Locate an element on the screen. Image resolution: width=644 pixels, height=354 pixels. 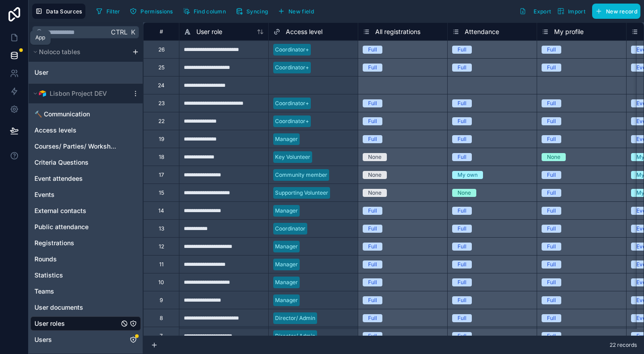
div: 10 is located at coordinates (161, 283).